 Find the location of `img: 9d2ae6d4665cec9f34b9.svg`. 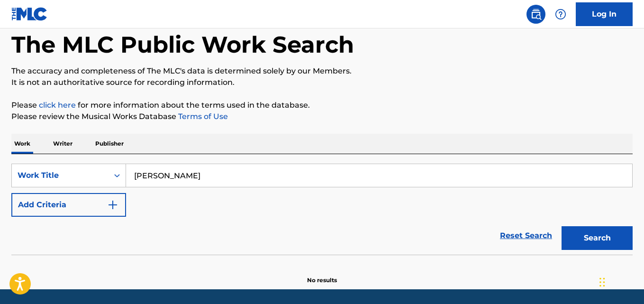

img: 9d2ae6d4665cec9f34b9.svg is located at coordinates (112, 205).